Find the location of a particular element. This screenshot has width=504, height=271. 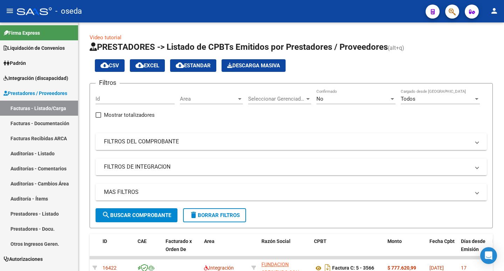

span: Seleccionar Gerenciador is located at coordinates (277, 99).